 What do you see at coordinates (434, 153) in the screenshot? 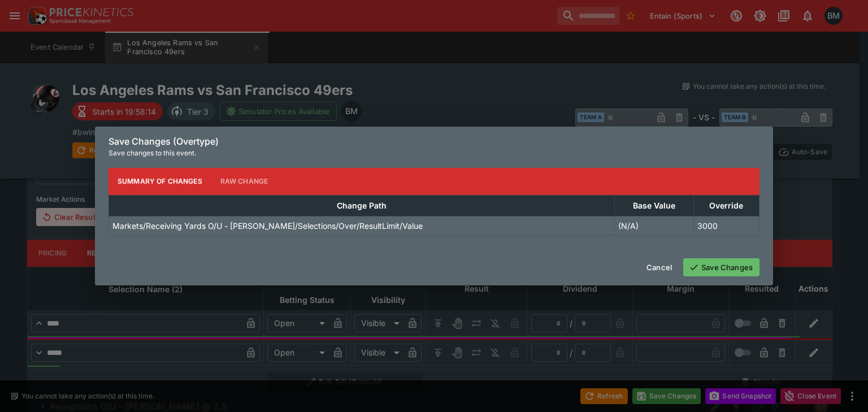
I see `p: Save changes to this event.` at bounding box center [434, 153].